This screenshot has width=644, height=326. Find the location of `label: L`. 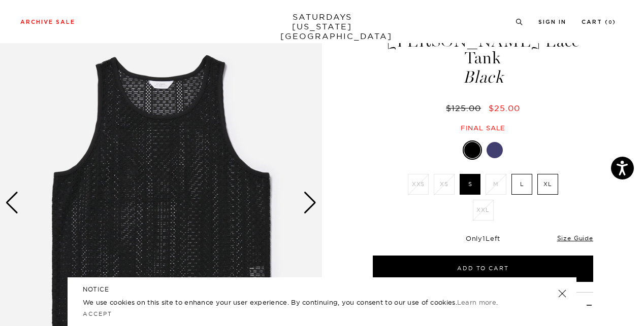

label: L is located at coordinates (522, 184).